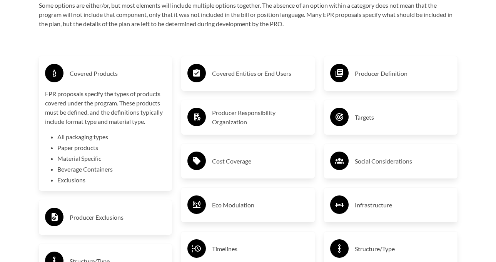 The width and height of the screenshot is (496, 262). Describe the element at coordinates (260, 205) in the screenshot. I see `h3: Eco Modulation` at that location.